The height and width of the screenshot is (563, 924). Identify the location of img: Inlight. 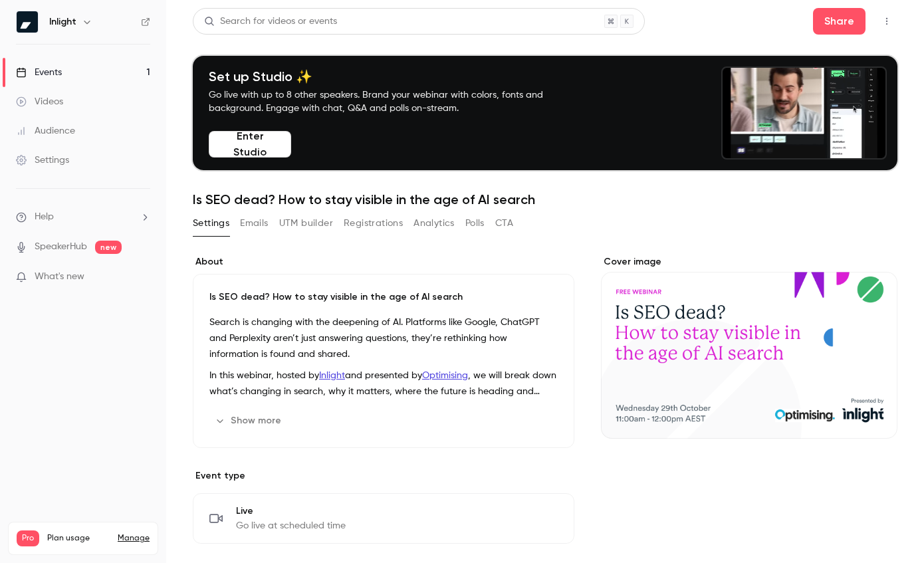
(28, 22).